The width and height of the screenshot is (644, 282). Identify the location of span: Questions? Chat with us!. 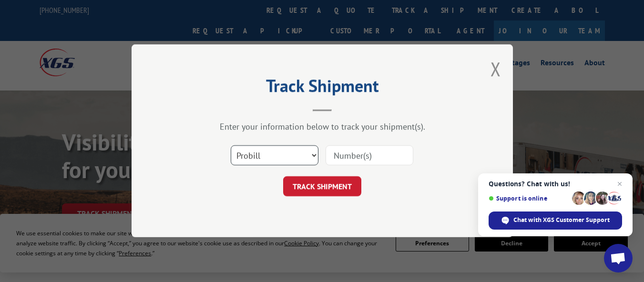
(555, 184).